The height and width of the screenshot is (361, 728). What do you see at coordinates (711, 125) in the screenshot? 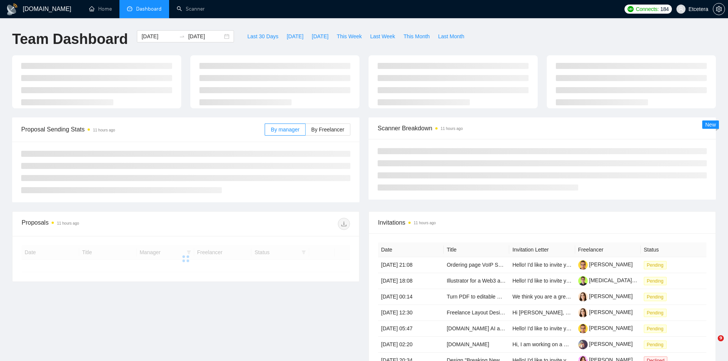
I see `span: New` at bounding box center [711, 125].